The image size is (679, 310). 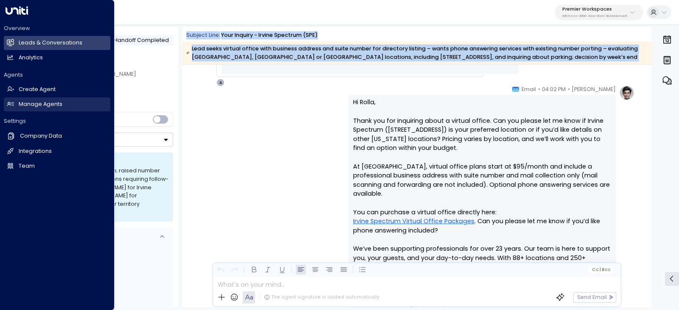 I want to click on button: Cc|Bcc, so click(x=601, y=270).